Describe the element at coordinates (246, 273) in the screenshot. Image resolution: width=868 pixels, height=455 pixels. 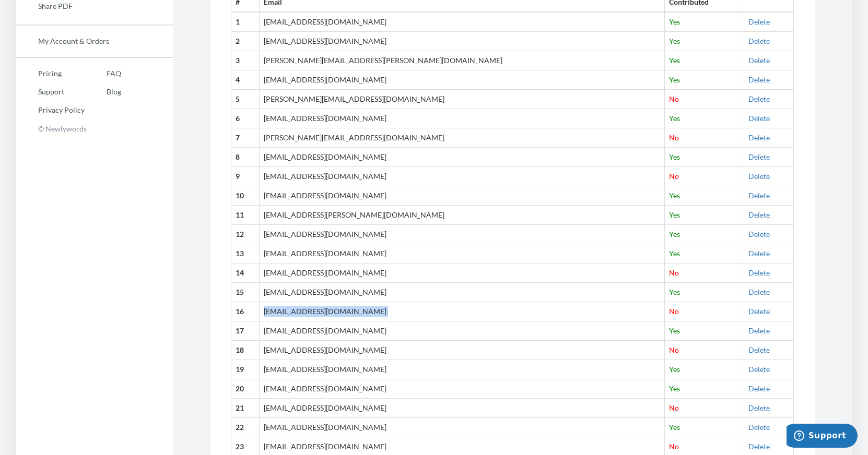
I see `th: 14` at that location.